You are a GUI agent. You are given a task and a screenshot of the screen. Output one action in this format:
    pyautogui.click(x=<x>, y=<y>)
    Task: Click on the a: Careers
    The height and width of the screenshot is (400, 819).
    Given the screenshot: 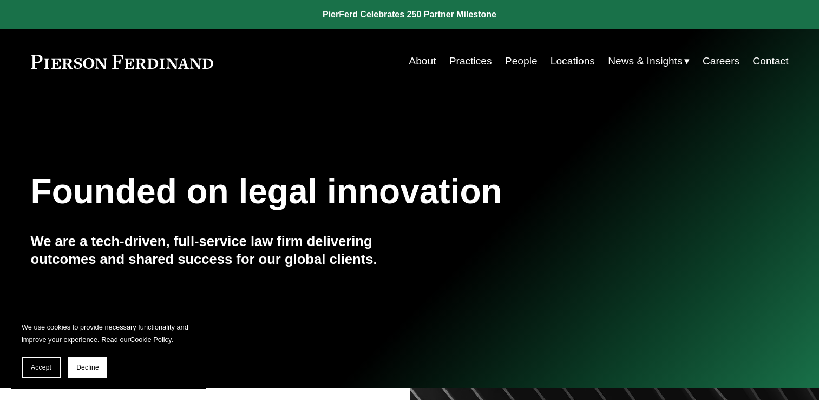 What is the action you would take?
    pyautogui.click(x=721, y=61)
    